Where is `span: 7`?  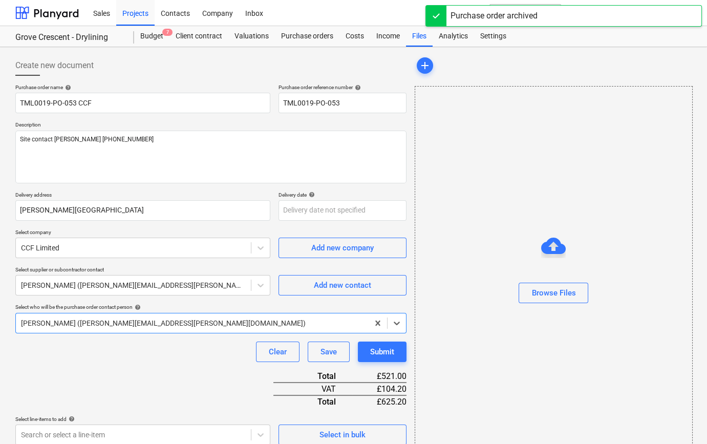
span: 7 is located at coordinates (167, 32).